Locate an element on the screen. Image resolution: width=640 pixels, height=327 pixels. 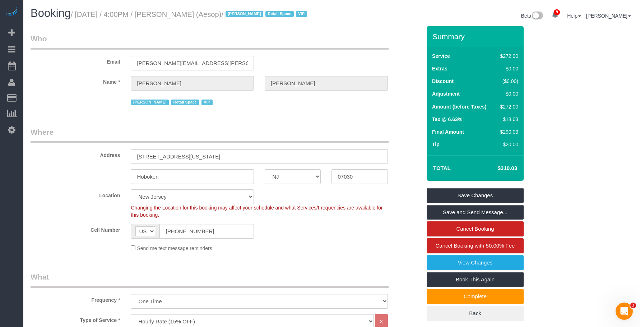
input: First Name is located at coordinates (192, 83).